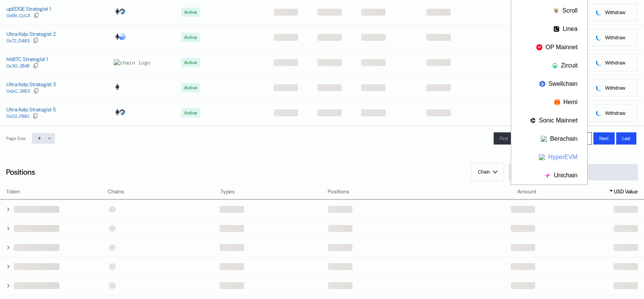 The height and width of the screenshot is (299, 644). What do you see at coordinates (18, 116) in the screenshot?
I see `div: 0x02...FB82` at bounding box center [18, 116].